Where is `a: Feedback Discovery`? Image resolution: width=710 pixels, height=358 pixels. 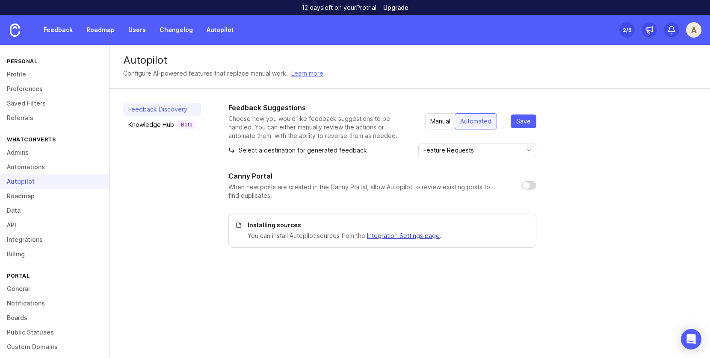
a: Feedback Discovery is located at coordinates (162, 110).